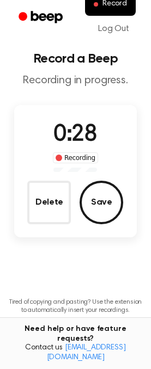 This screenshot has width=151, height=369. What do you see at coordinates (75, 59) in the screenshot?
I see `h1: Record a Beep` at bounding box center [75, 59].